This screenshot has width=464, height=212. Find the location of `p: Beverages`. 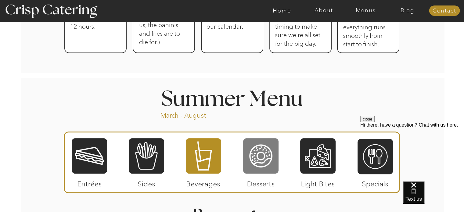

p: Beverages is located at coordinates (203, 182).